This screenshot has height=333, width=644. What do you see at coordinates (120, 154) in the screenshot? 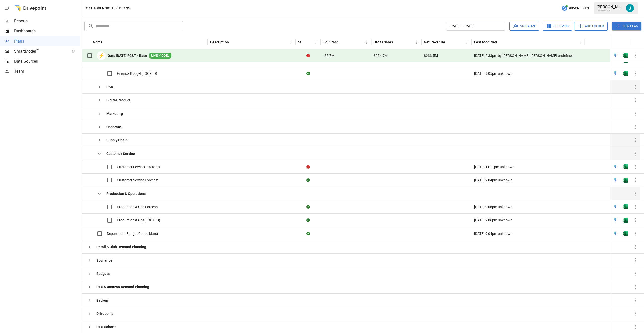
I see `b: Customer Service` at bounding box center [120, 154].